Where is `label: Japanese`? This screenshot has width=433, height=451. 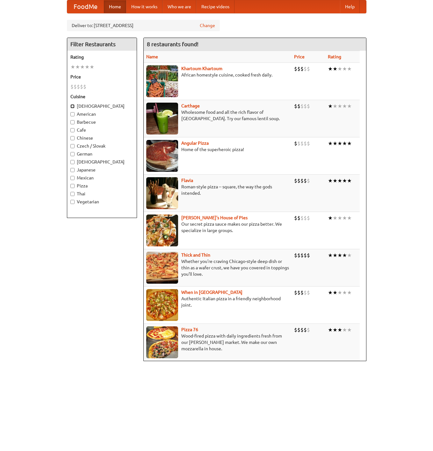
label: Japanese is located at coordinates (102, 170).